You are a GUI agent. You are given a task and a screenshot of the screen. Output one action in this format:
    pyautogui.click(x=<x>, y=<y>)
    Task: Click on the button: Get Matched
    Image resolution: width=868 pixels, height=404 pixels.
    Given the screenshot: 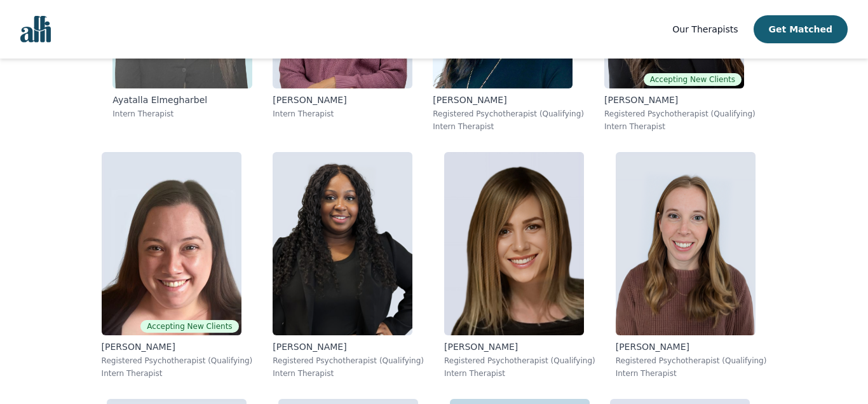 What is the action you would take?
    pyautogui.click(x=800, y=29)
    